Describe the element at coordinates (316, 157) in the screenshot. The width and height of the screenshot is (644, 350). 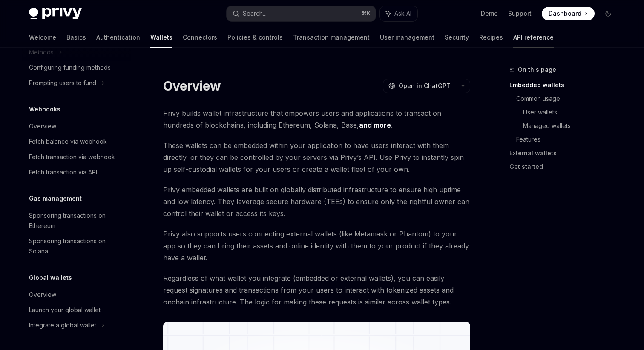
I see `span: These wallets can be embedded within your application to have users interact with them directly, ...` at that location.